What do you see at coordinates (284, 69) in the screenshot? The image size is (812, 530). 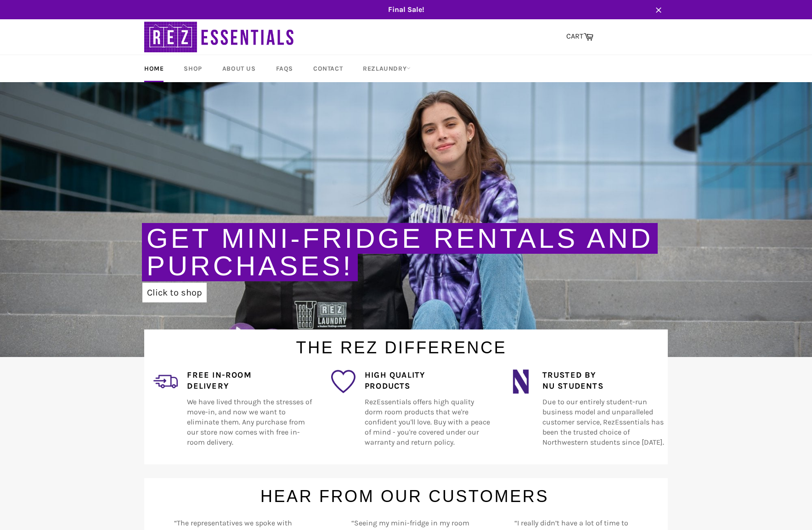 I see `a: FAQs` at bounding box center [284, 69].